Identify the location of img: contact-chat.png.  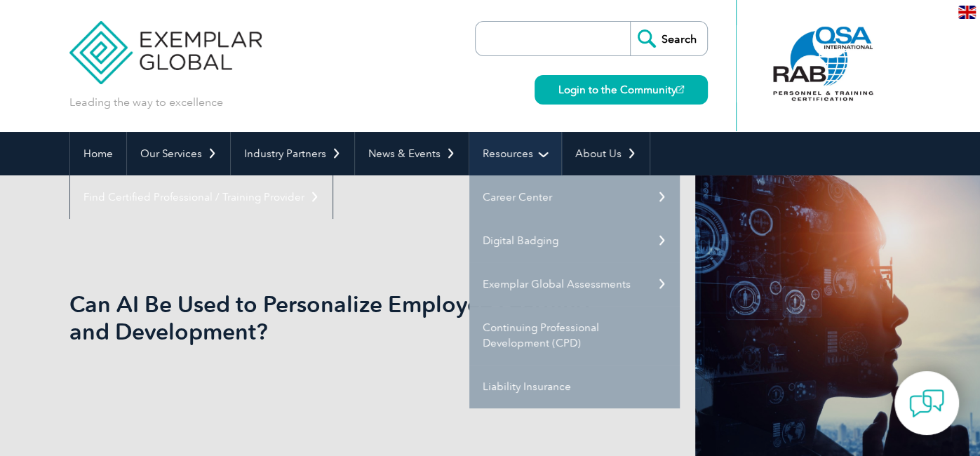
(926, 404).